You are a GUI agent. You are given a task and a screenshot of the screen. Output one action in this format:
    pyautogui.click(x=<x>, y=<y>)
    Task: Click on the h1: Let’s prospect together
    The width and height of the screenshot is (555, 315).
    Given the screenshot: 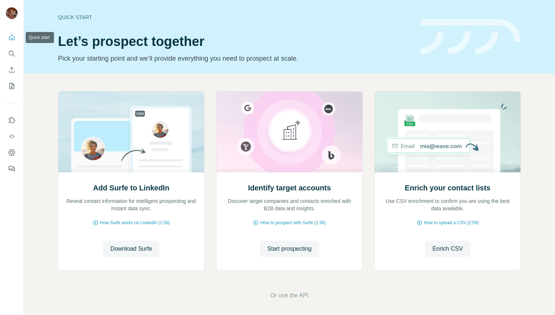 What is the action you would take?
    pyautogui.click(x=235, y=41)
    